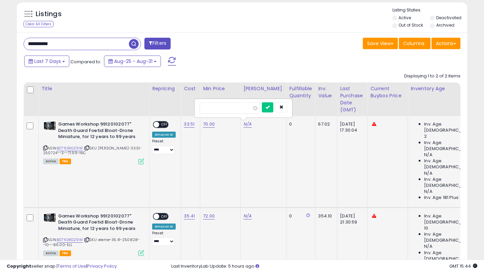  Describe the element at coordinates (189, 216) in the screenshot. I see `a: 35.41` at that location.